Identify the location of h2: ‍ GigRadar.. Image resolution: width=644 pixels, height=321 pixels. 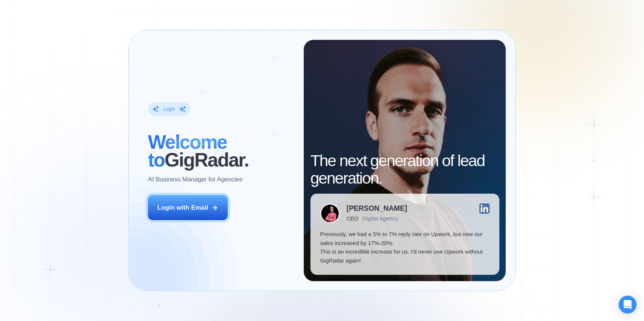
(221, 151).